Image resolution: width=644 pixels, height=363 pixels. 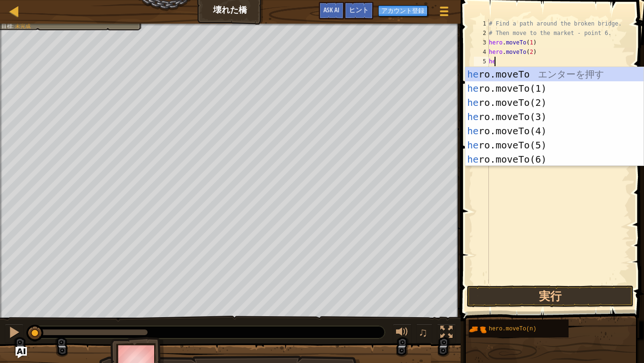 What do you see at coordinates (550, 296) in the screenshot?
I see `button: 実行` at bounding box center [550, 296].